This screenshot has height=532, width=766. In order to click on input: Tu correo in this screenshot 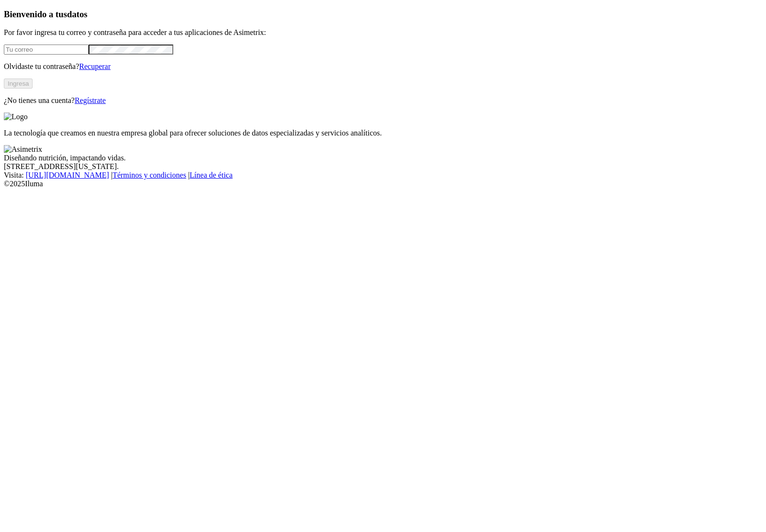, I will do `click(46, 49)`.